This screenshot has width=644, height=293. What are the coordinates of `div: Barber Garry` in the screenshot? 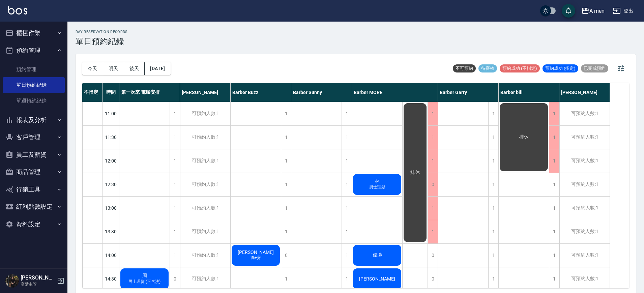 It's located at (468, 92).